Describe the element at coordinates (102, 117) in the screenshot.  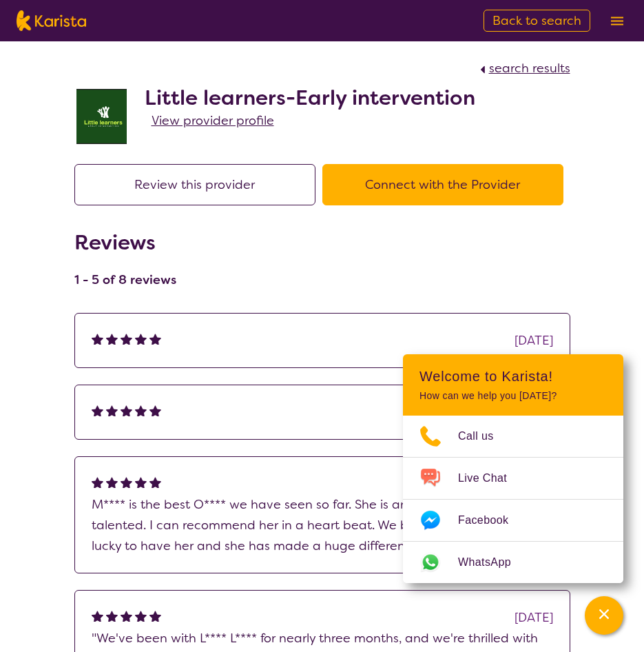
I see `img: f55hkdaos5cvjyfbzwno.jpg` at that location.